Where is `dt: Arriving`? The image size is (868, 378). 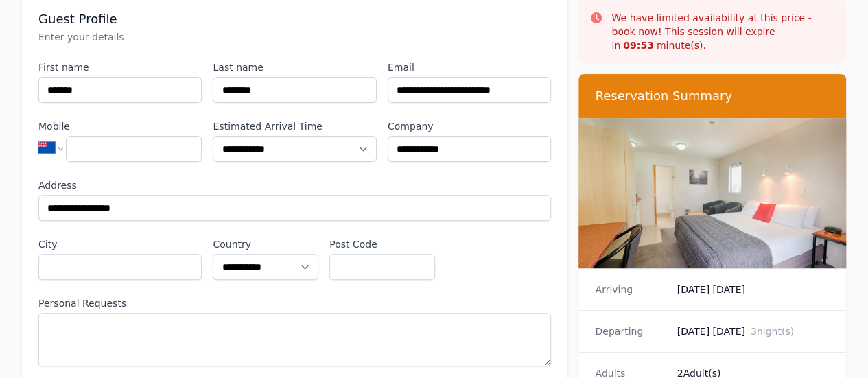
dt: Arriving is located at coordinates (630, 290).